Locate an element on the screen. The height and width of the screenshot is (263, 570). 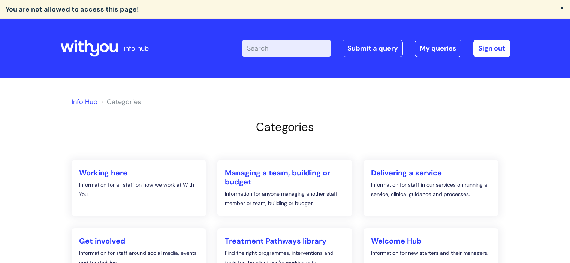
p: Information for anyone managing another staff member or team, building or budget. is located at coordinates (285, 199).